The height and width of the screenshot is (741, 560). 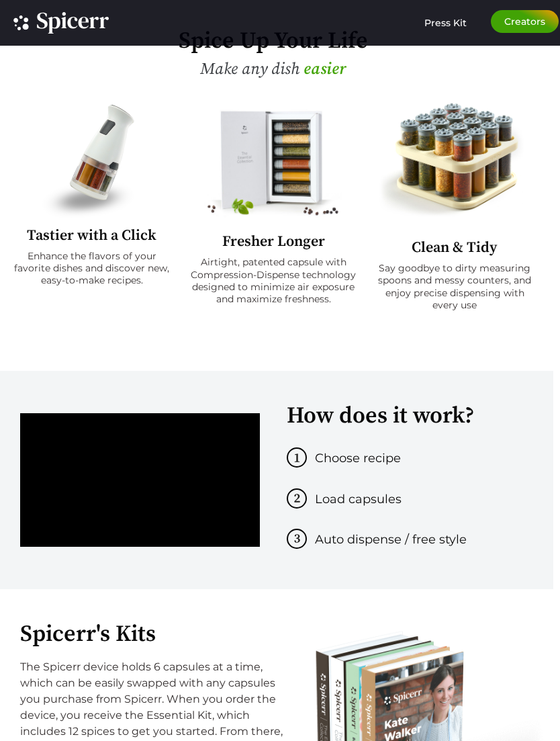 What do you see at coordinates (250, 69) in the screenshot?
I see `span: Make any dish` at bounding box center [250, 69].